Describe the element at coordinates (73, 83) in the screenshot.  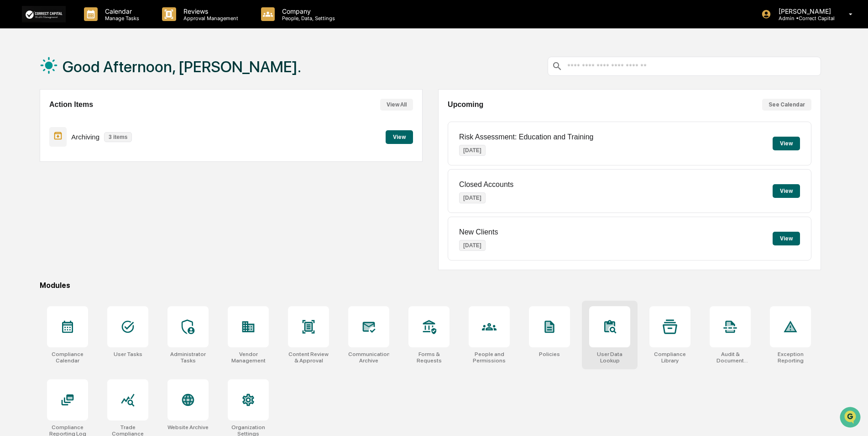
I see `div: We're available if you need us!` at that location.